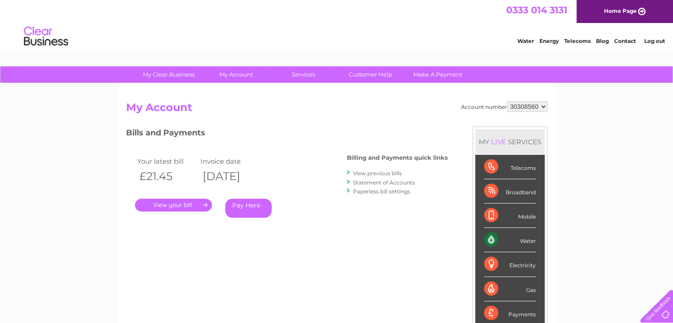 This screenshot has height=323, width=673. I want to click on div: Electricity, so click(510, 264).